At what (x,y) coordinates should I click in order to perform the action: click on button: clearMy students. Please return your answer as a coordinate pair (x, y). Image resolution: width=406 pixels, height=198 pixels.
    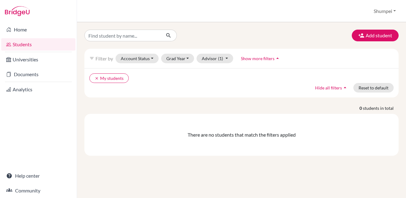
    Looking at the image, I should click on (109, 78).